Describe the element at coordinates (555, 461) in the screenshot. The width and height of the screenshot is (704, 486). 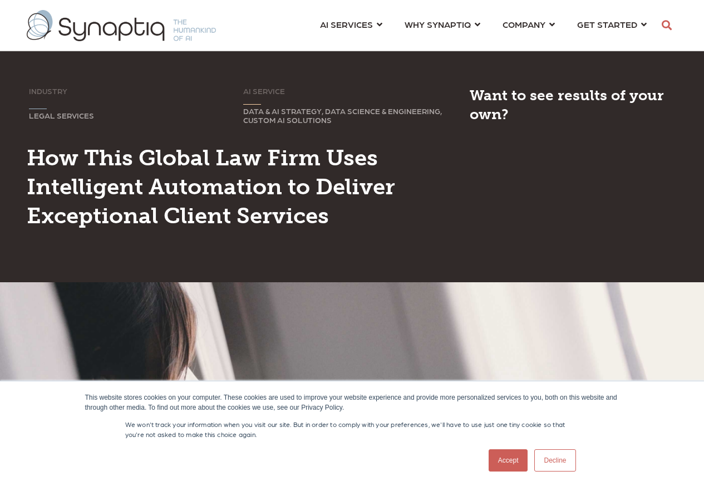
I see `a: Decline` at that location.